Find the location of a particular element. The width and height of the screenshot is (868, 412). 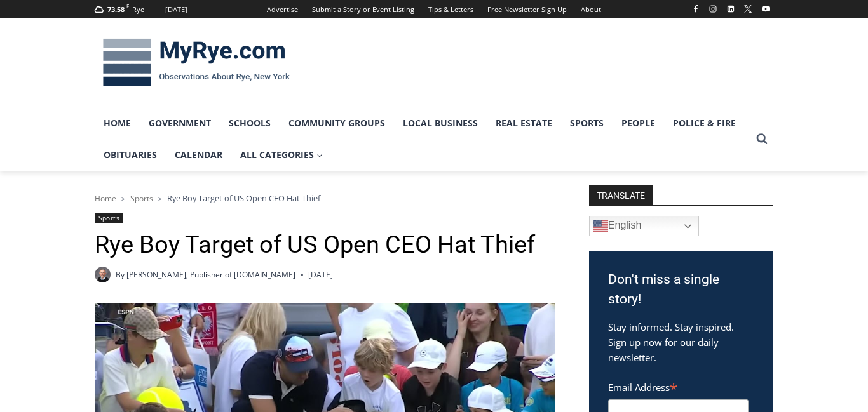

a: YouTube is located at coordinates (765, 9).